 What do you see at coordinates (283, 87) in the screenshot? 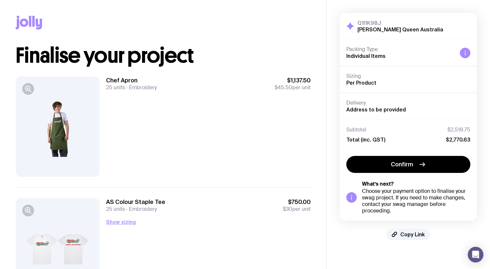
I see `span: $45.50` at bounding box center [283, 87].